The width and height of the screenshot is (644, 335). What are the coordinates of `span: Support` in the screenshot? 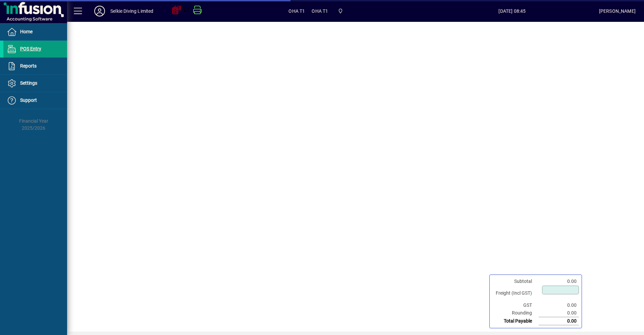 It's located at (28, 100).